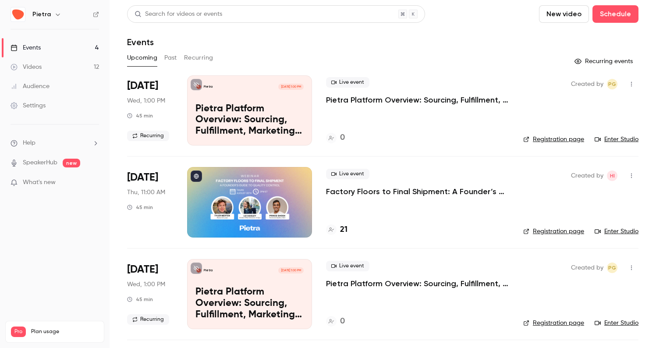  Describe the element at coordinates (140, 42) in the screenshot. I see `h1: Events` at that location.